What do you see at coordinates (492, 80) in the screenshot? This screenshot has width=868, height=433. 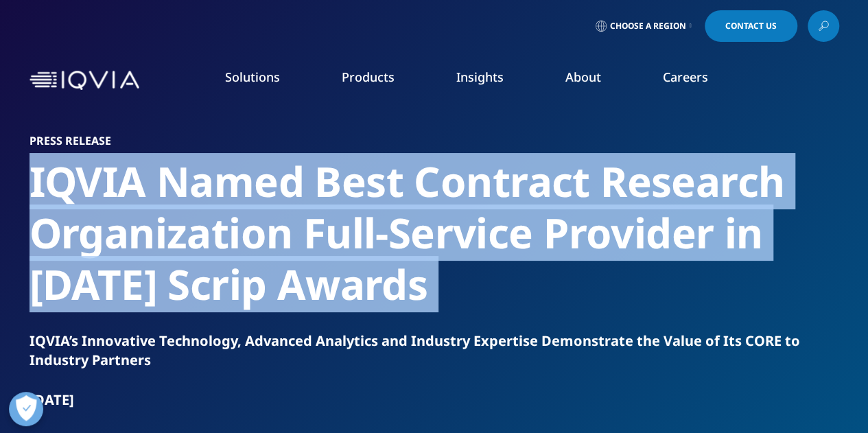 I see `nav: Primary` at bounding box center [492, 80].